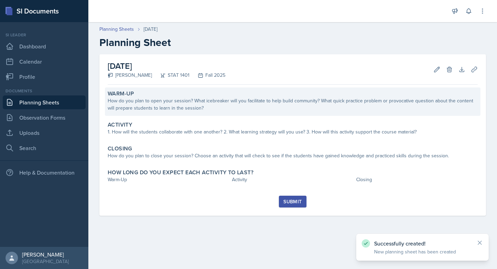  I want to click on p: Successfully created!, so click(423, 243).